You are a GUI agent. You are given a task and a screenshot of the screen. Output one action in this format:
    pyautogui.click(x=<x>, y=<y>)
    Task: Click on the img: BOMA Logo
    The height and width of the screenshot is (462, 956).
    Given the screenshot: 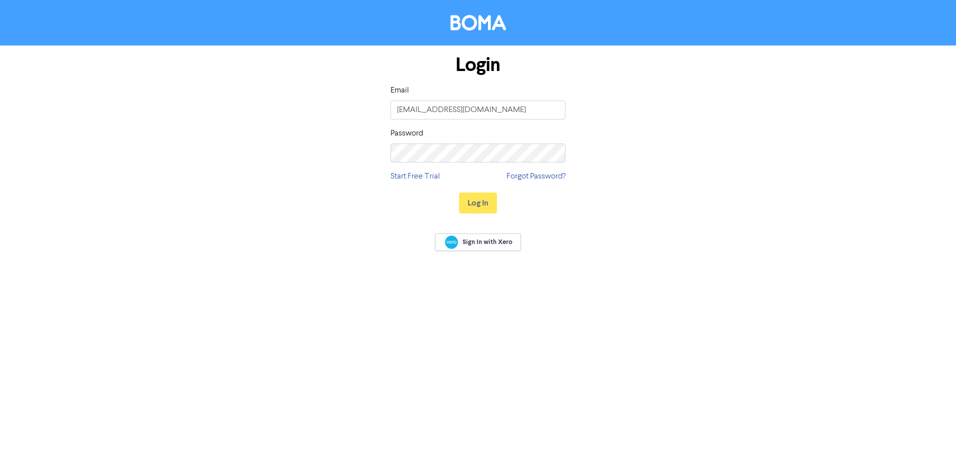 What is the action you would take?
    pyautogui.click(x=478, y=23)
    